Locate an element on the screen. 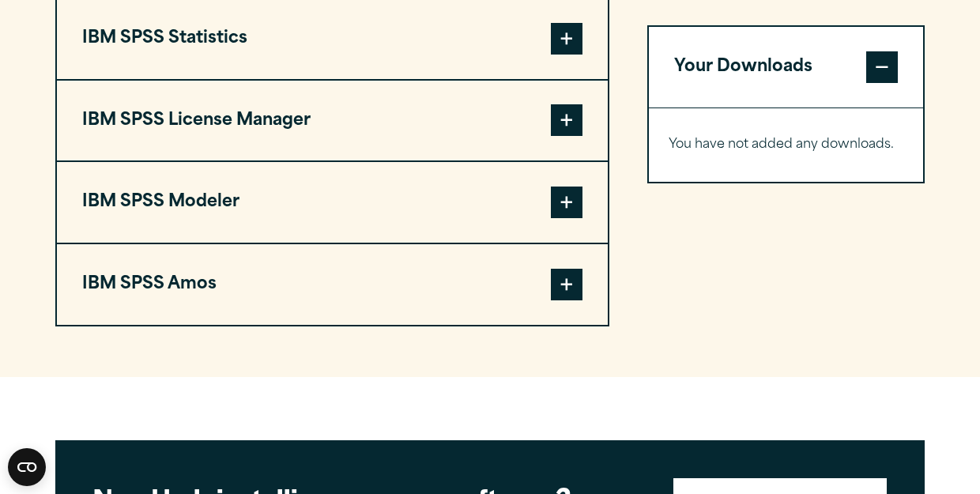  button: Your Downloads is located at coordinates (785, 67).